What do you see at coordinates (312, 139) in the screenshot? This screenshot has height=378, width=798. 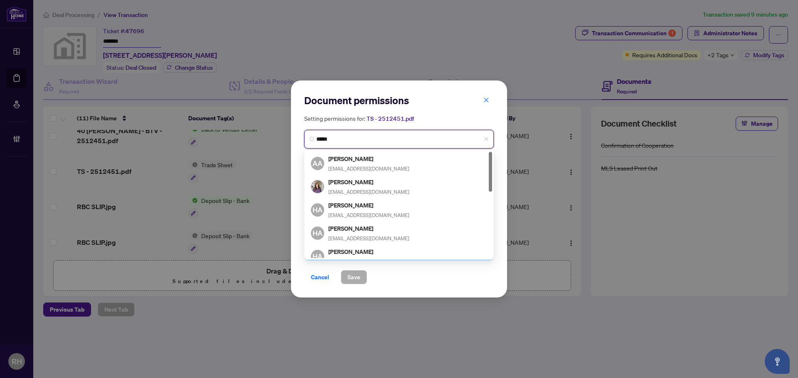 I see `img: search_icon` at bounding box center [312, 139].